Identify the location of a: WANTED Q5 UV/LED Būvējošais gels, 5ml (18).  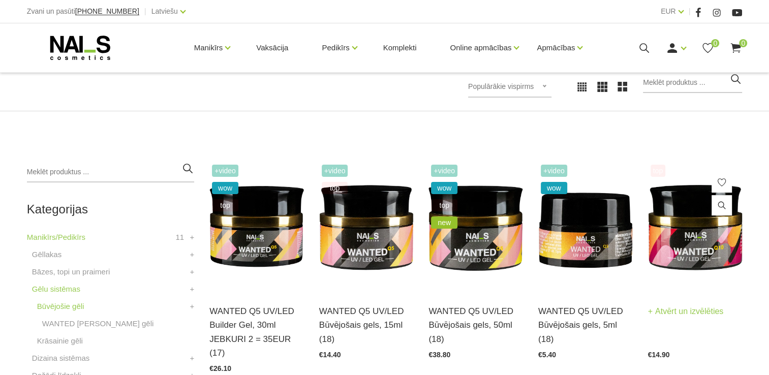
(586, 325).